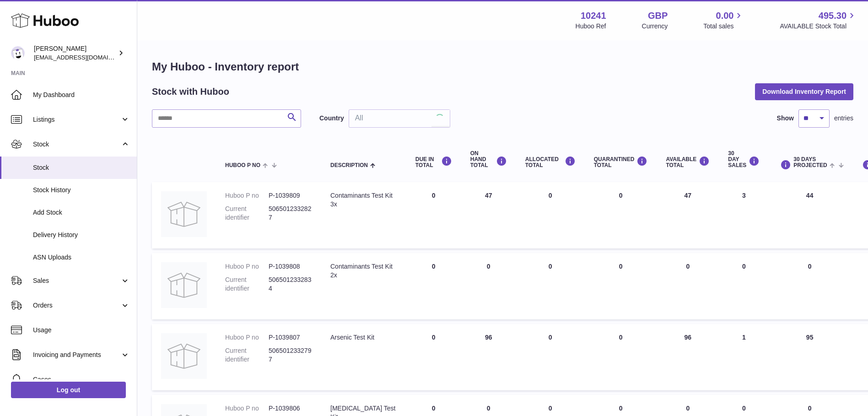  I want to click on span: 0.00, so click(725, 16).